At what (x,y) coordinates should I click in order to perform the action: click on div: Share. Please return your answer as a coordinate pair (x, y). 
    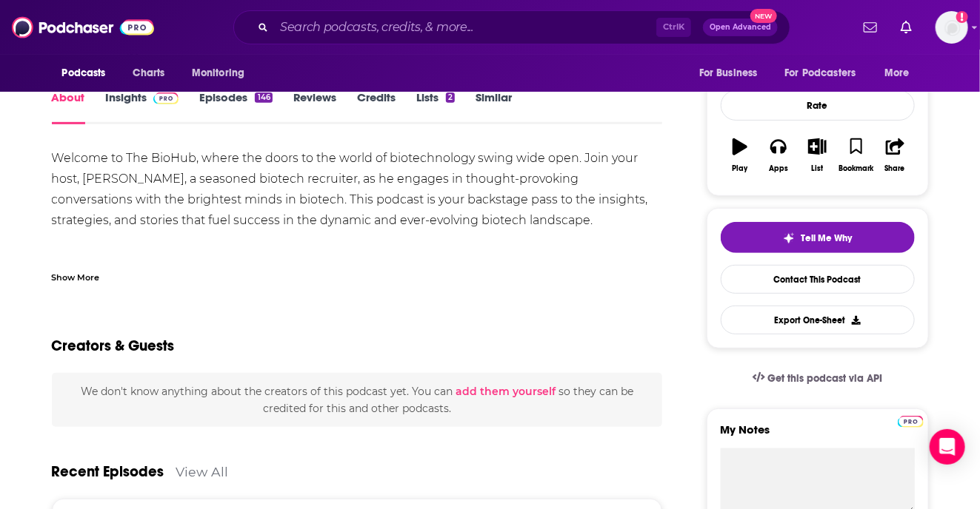
    Looking at the image, I should click on (895, 169).